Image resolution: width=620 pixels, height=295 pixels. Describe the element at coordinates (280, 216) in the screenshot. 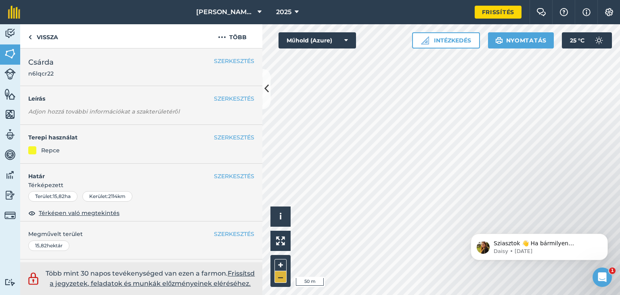

I see `span: i` at that location.